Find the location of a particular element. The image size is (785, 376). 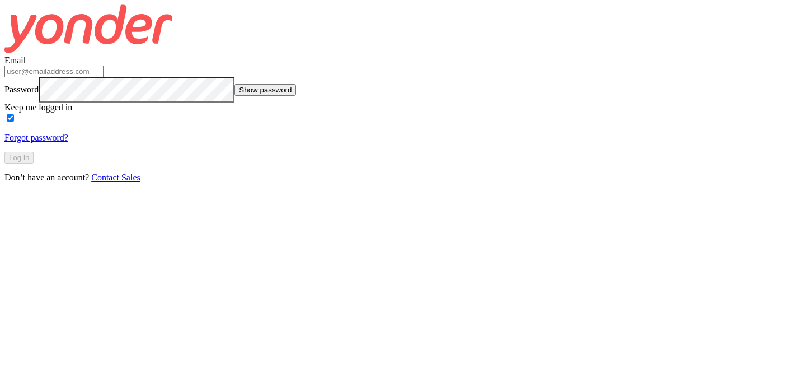

p: Don’t have an account? is located at coordinates (392, 177).